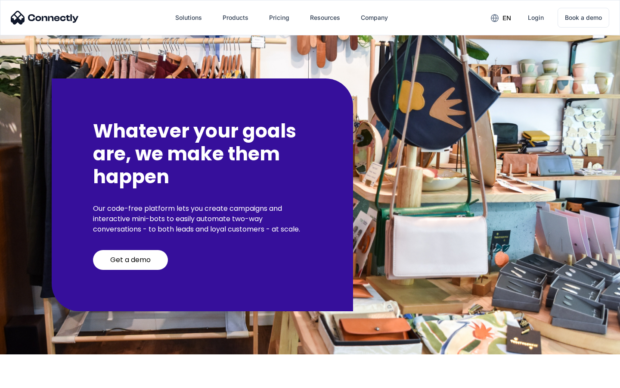 This screenshot has height=388, width=620. I want to click on img: Connectly Logo, so click(45, 18).